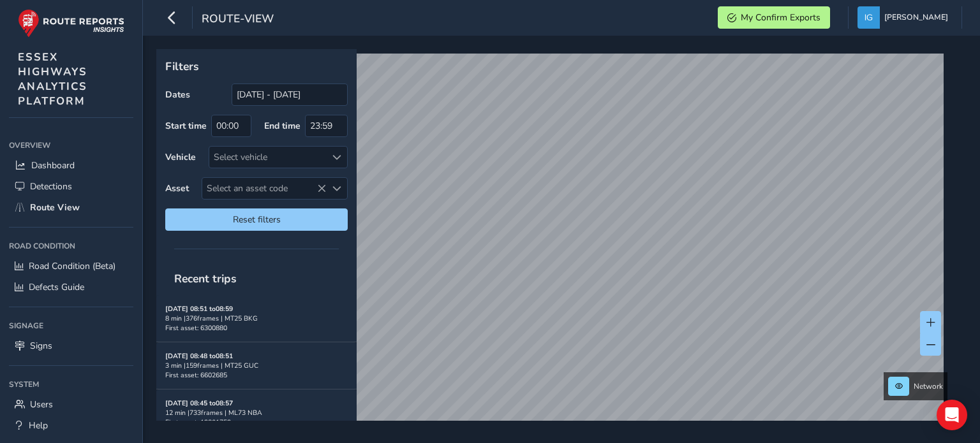  I want to click on div: Select an asset code, so click(336, 188).